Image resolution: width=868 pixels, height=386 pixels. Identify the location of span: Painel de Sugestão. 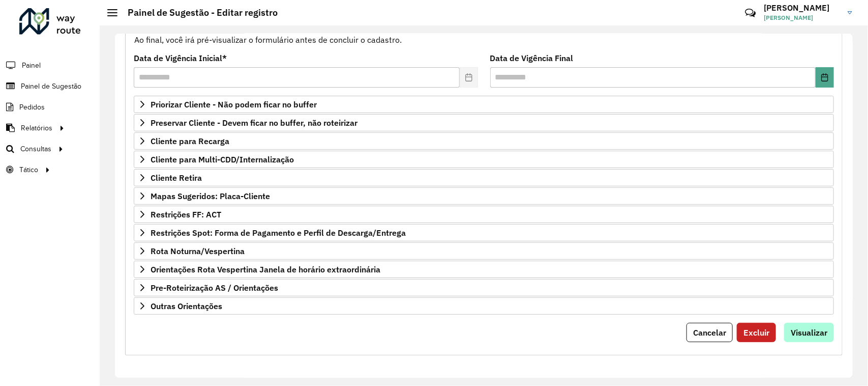
(51, 86).